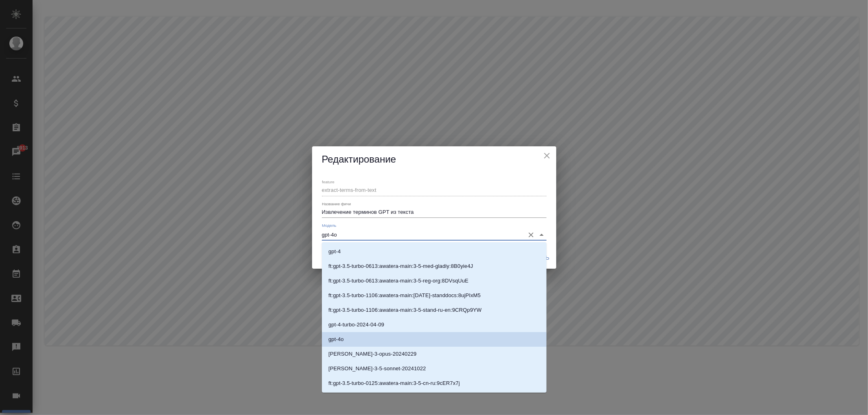 The width and height of the screenshot is (868, 415). What do you see at coordinates (336, 204) in the screenshot?
I see `label: Название фичи` at bounding box center [336, 204].